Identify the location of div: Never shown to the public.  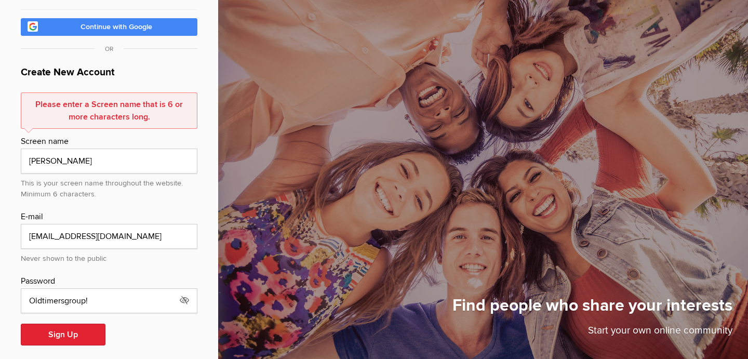
(109, 256).